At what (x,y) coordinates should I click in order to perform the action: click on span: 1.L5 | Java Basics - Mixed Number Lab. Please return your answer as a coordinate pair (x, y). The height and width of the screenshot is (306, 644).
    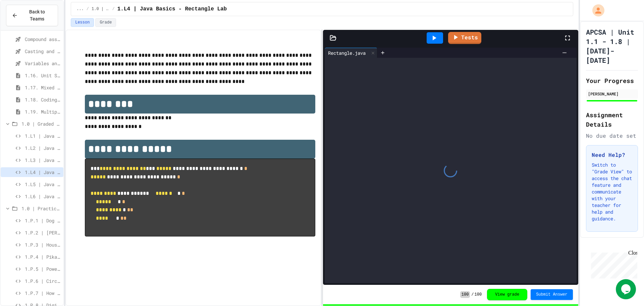
    Looking at the image, I should click on (42, 184).